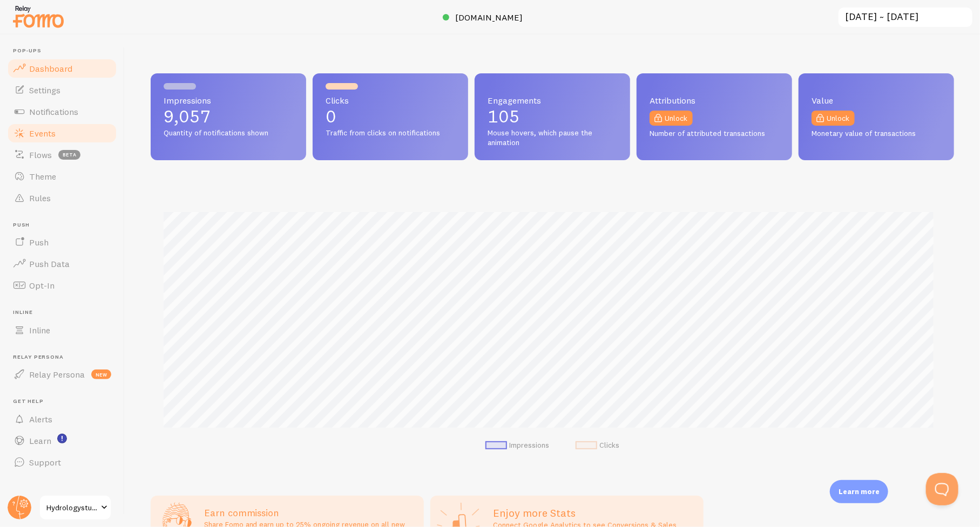 The image size is (980, 527). I want to click on h3: Earn commission, so click(310, 512).